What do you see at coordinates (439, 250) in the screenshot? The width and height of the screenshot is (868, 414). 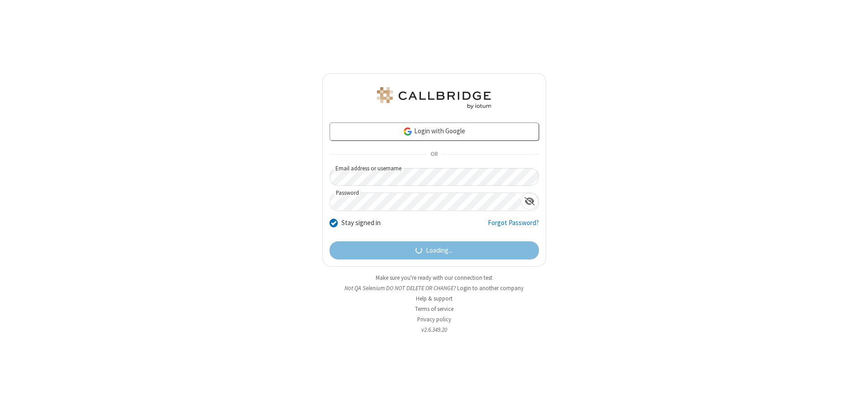 I see `span: Loading...` at bounding box center [439, 250].